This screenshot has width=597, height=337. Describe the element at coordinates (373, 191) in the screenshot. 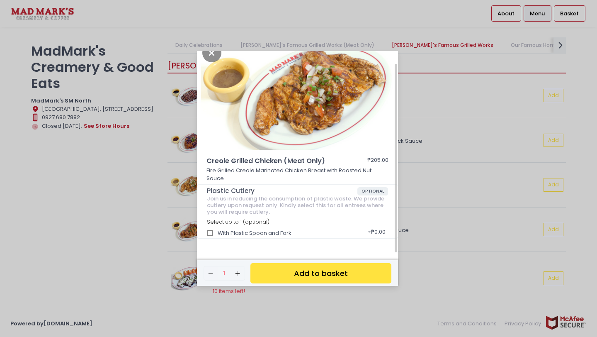

I see `span: OPTIONAL` at that location.